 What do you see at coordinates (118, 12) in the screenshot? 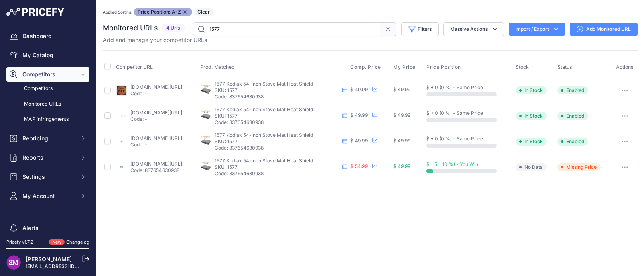
I see `small: Applied Sorting:` at bounding box center [118, 12].